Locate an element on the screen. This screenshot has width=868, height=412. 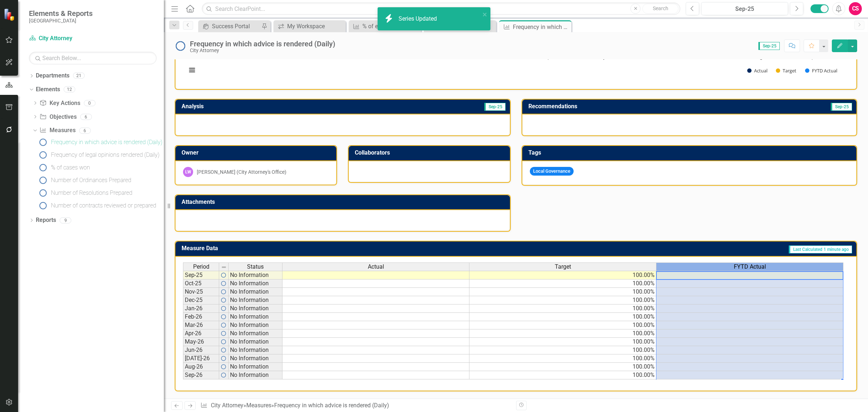
a: Number of contracts reviewed or prepared is located at coordinates (97, 206).